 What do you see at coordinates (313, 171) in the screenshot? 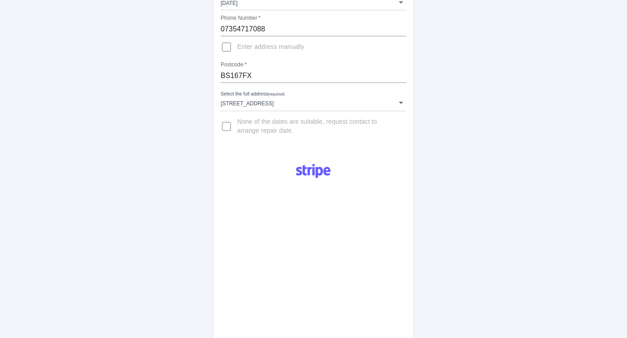
I see `img: Logo` at bounding box center [313, 171].